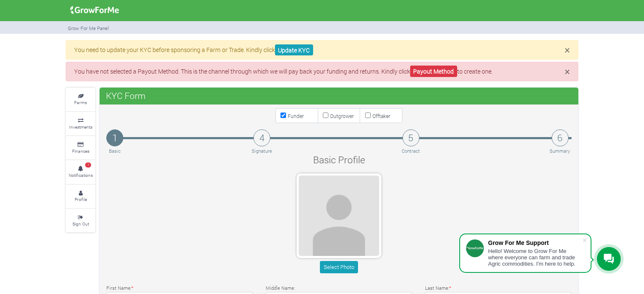  I want to click on h4: 6, so click(560, 138).